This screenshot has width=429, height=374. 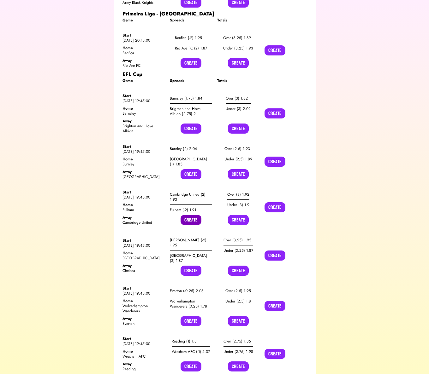 I want to click on div: Under (3.25) 1.87, so click(x=238, y=251).